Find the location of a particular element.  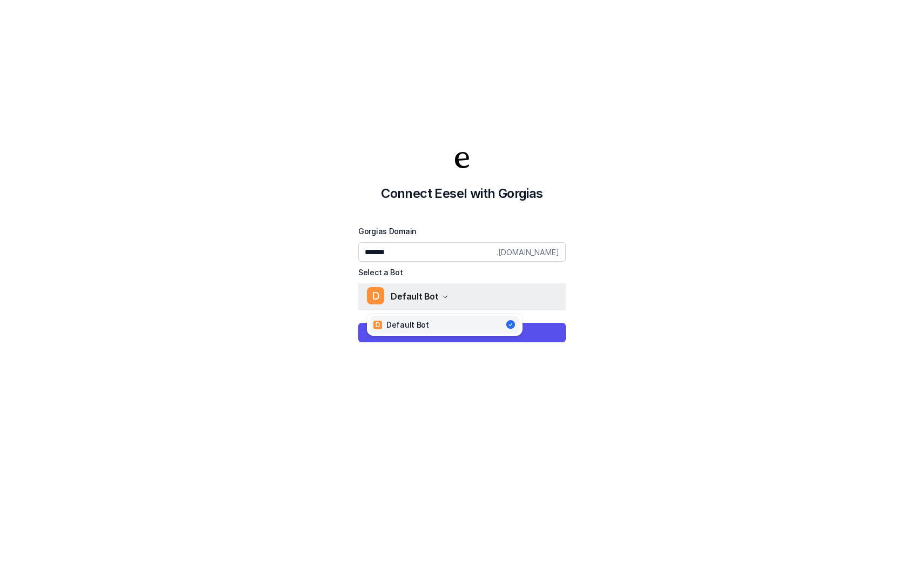

div: DDefault Bot is located at coordinates (444, 324).